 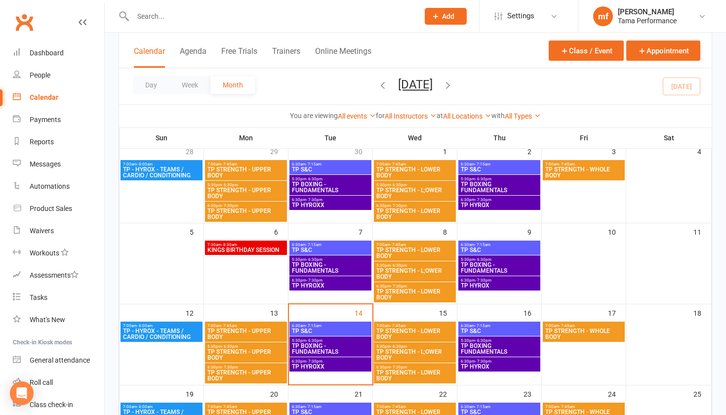 What do you see at coordinates (363, 312) in the screenshot?
I see `div: 14` at bounding box center [363, 312].